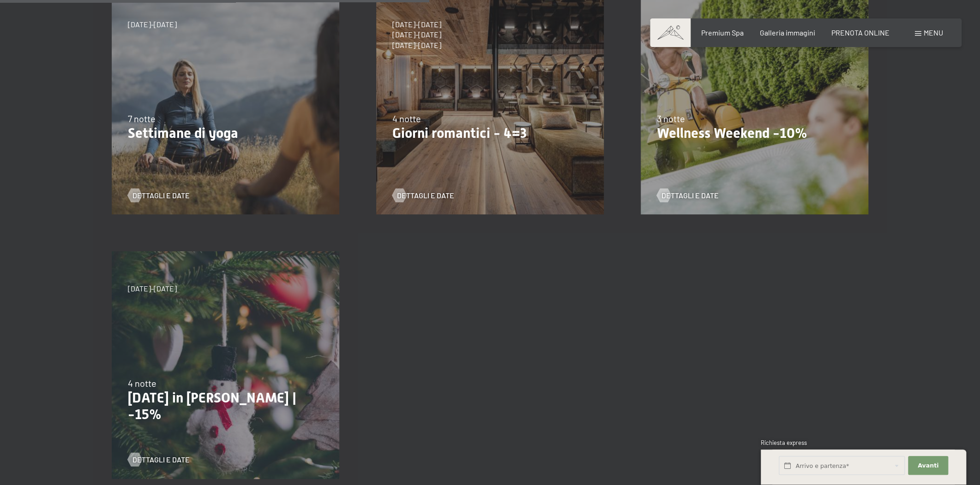 Image resolution: width=980 pixels, height=485 pixels. What do you see at coordinates (722, 33) in the screenshot?
I see `span: Premium Spa` at bounding box center [722, 33].